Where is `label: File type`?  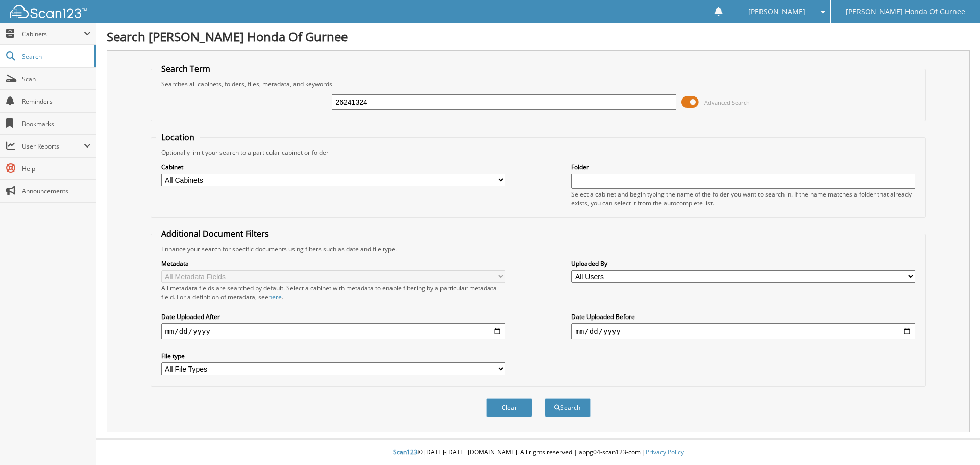
label: File type is located at coordinates (334, 356).